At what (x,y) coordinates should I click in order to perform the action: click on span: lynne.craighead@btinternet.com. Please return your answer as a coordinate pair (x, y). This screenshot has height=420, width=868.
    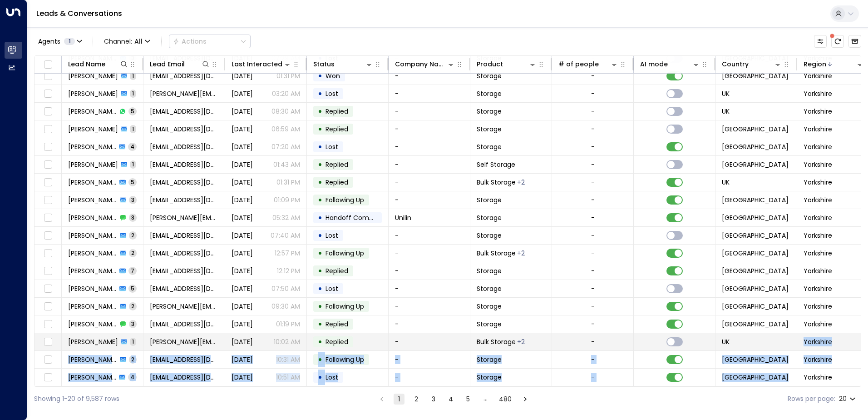
    Looking at the image, I should click on (184, 306).